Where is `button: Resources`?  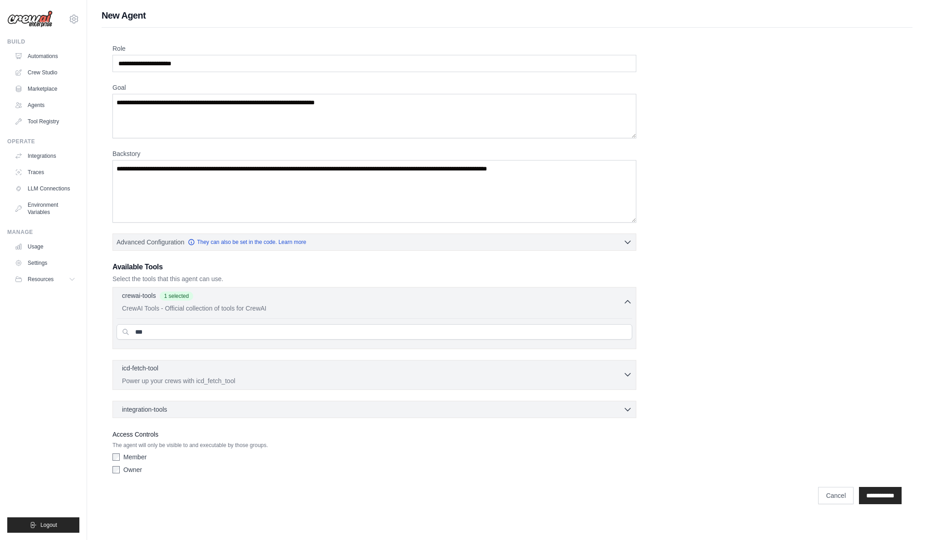 button: Resources is located at coordinates (45, 279).